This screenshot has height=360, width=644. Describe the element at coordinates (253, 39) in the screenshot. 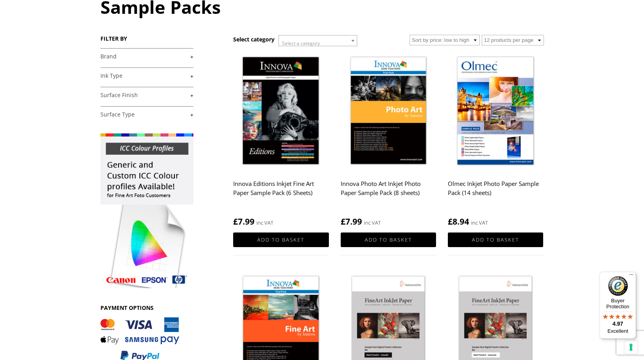

I see `h3: Select category` at that location.